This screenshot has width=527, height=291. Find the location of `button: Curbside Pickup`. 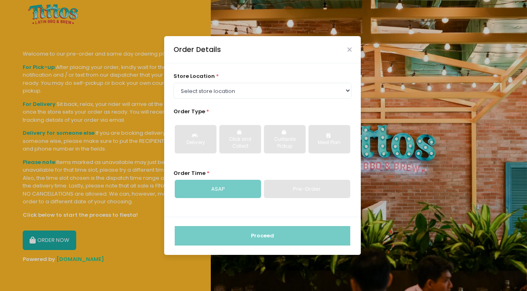

button: Curbside Pickup is located at coordinates (285, 139).